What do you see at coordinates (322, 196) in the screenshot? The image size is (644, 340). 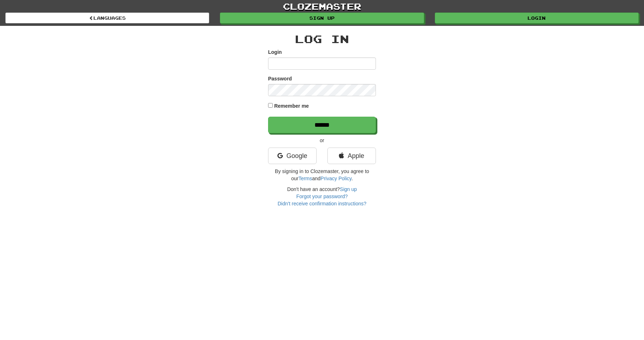 I see `div: Don't have an account?` at bounding box center [322, 196].